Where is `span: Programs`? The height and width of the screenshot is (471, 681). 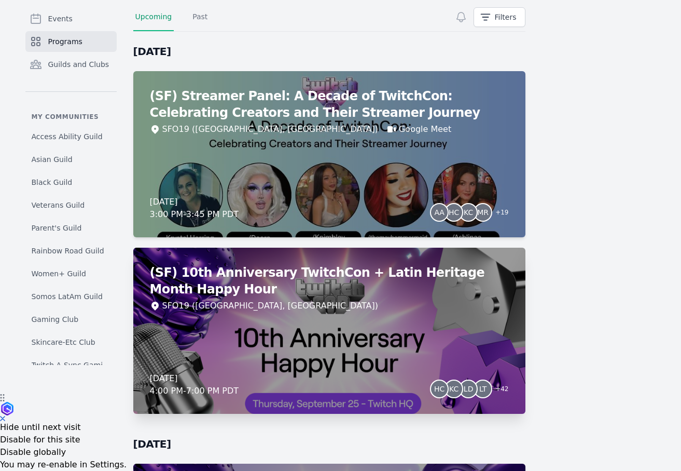
span: Programs is located at coordinates (65, 42).